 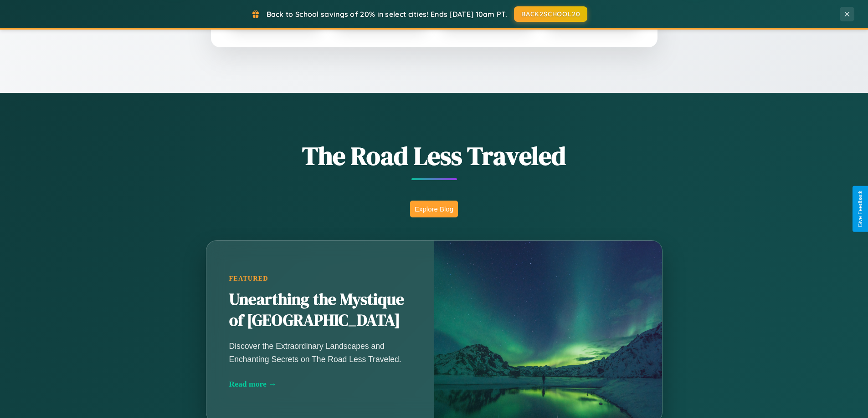 What do you see at coordinates (550, 14) in the screenshot?
I see `button: BACK2SCHOOL20` at bounding box center [550, 14].